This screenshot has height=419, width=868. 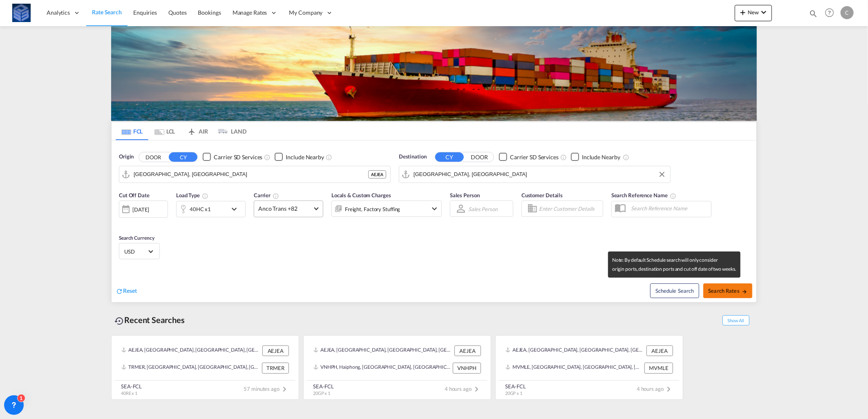 I want to click on span: Search Currency, so click(x=136, y=238).